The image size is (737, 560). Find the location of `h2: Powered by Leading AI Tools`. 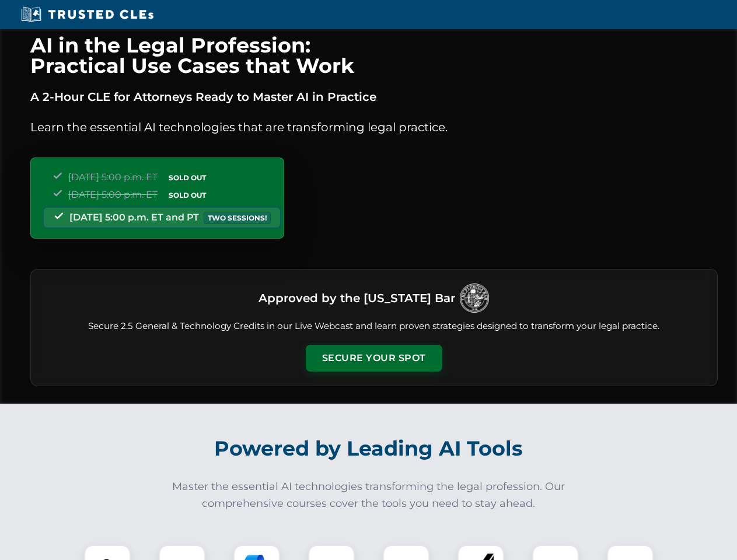

h2: Powered by Leading AI Tools is located at coordinates (369, 449).